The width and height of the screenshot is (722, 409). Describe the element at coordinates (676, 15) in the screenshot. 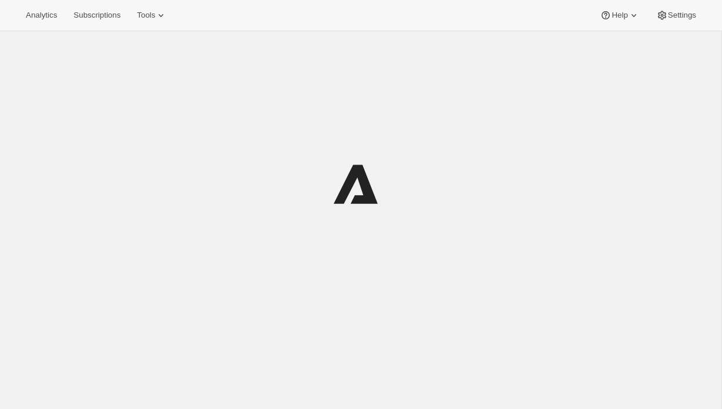

I see `button: Settings` at that location.